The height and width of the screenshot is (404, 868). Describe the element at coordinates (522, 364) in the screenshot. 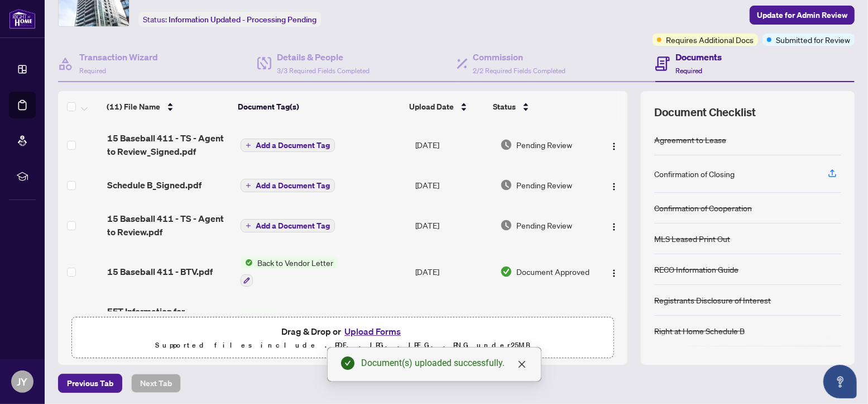

I see `a: Close` at that location.